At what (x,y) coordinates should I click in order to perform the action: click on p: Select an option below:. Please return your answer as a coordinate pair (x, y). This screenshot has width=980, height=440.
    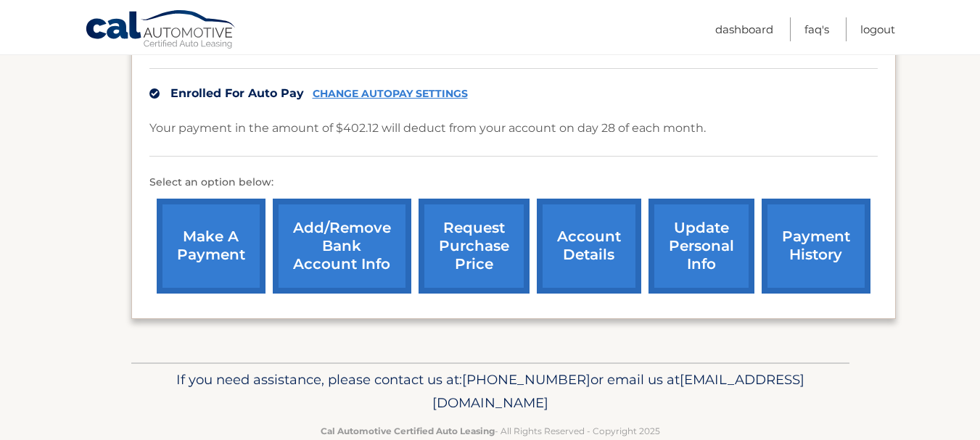
    Looking at the image, I should click on (514, 183).